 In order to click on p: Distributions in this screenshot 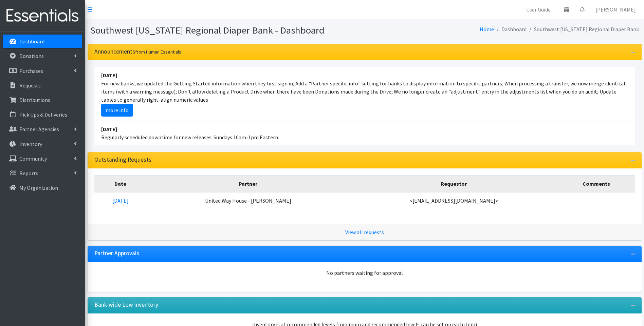, I will do `click(35, 100)`.